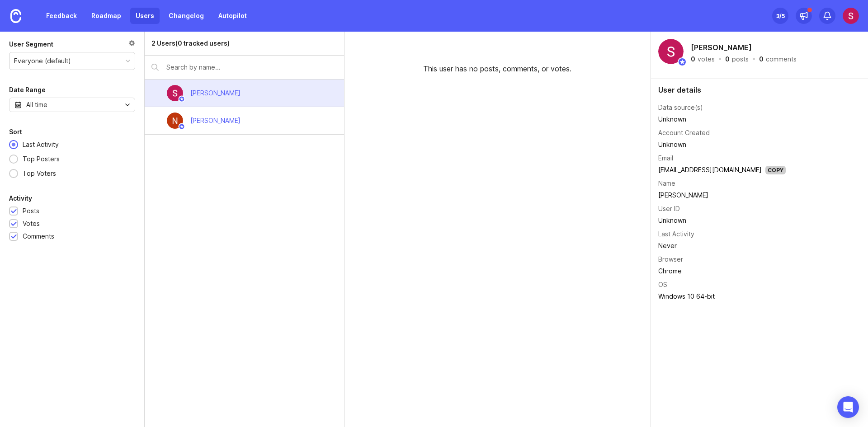  I want to click on div: User Segment, so click(31, 44).